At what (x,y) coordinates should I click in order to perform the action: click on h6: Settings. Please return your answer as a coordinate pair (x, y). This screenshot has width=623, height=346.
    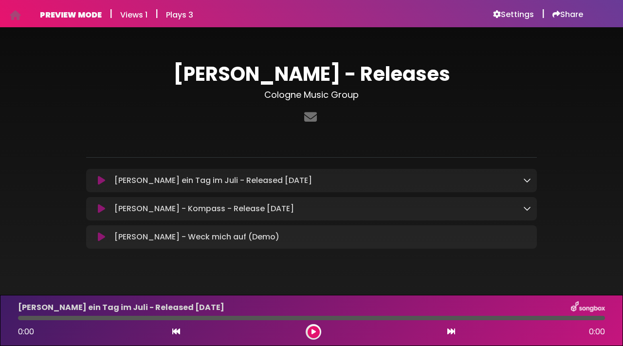
    Looking at the image, I should click on (514, 15).